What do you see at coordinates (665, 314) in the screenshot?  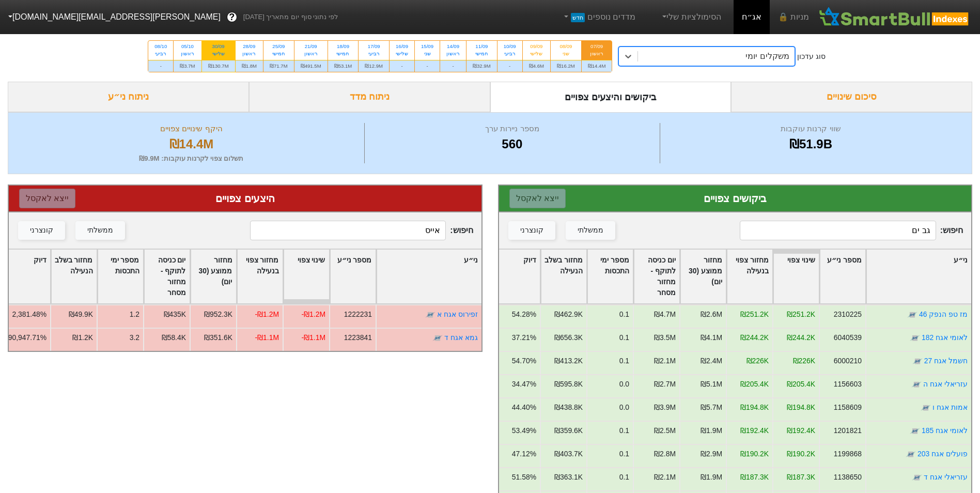 I see `div: ₪4.7M` at bounding box center [665, 314].